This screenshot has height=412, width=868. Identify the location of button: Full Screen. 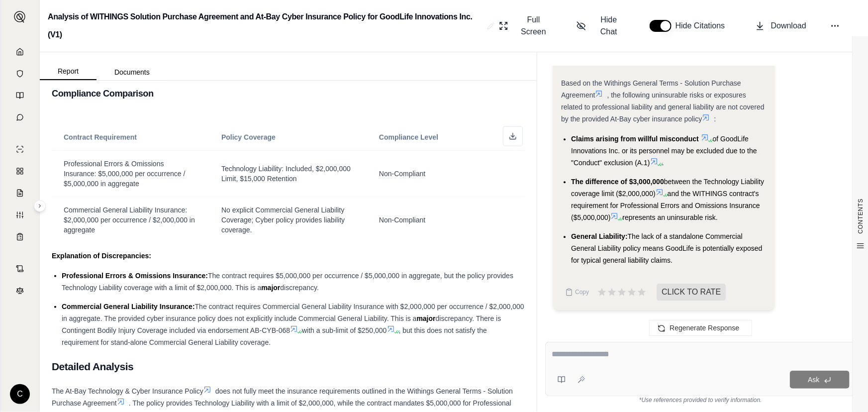
(526, 26).